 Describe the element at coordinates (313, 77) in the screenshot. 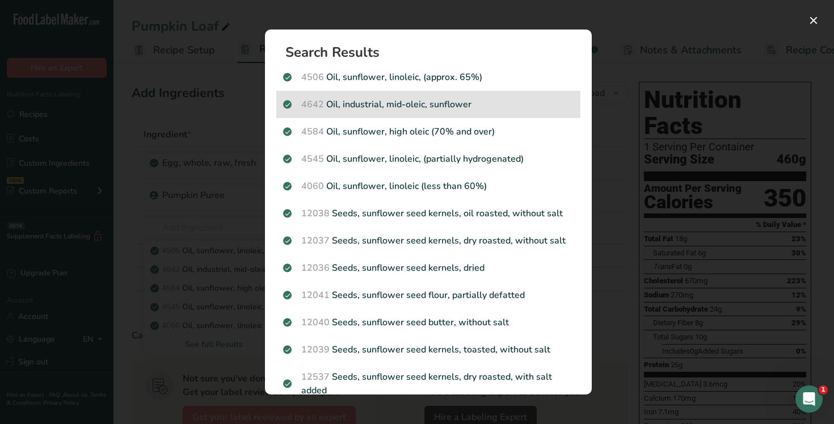

I see `span: 4506` at that location.